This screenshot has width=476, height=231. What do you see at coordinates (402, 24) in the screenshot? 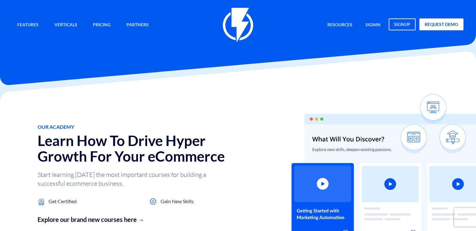
I see `a: signup` at bounding box center [402, 24].